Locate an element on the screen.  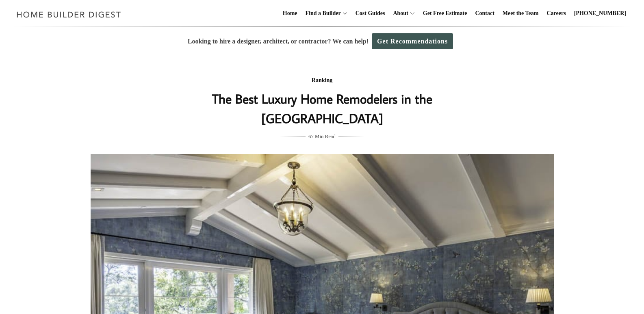
span: 67 Min Read is located at coordinates (322, 137).